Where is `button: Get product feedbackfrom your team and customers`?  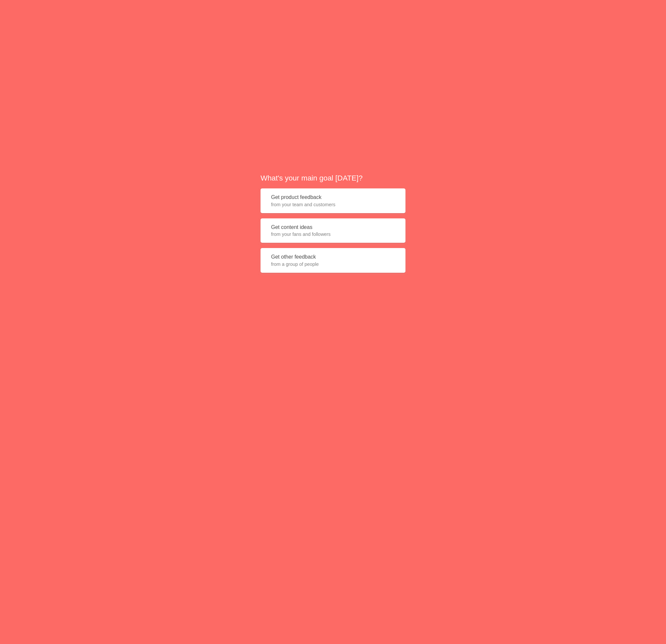
button: Get product feedbackfrom your team and customers is located at coordinates (333, 201).